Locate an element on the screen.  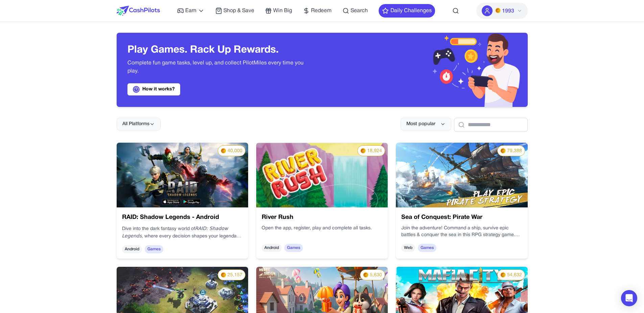
span: Search is located at coordinates (359, 11).